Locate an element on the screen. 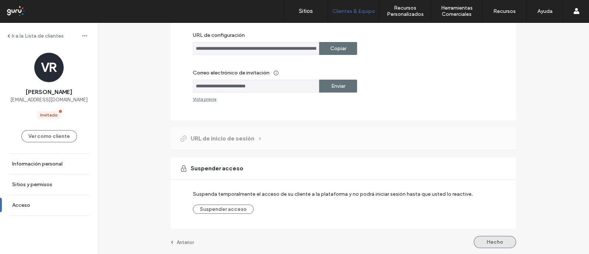  label: Atención is located at coordinates (204, 23).